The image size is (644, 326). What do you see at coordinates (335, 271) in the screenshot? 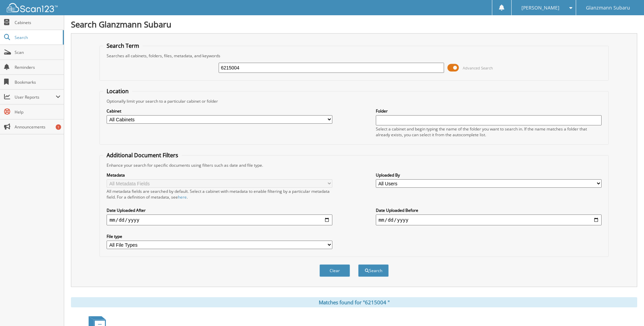
I see `button: Clear` at bounding box center [335, 271].